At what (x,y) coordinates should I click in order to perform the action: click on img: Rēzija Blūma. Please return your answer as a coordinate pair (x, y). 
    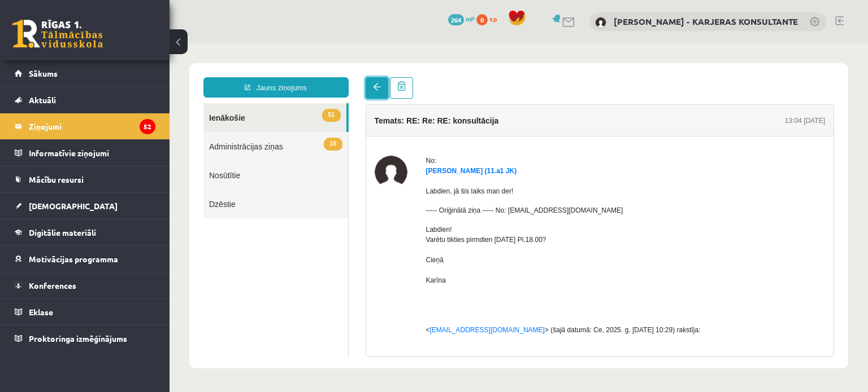
    Looking at the image, I should click on (222, 128).